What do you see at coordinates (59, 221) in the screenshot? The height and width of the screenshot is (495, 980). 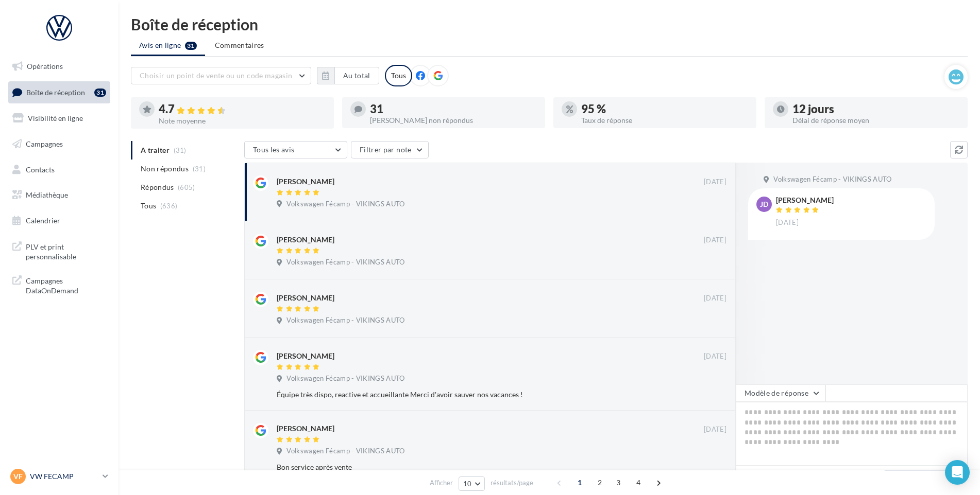 I see `a: Calendrier` at bounding box center [59, 221].